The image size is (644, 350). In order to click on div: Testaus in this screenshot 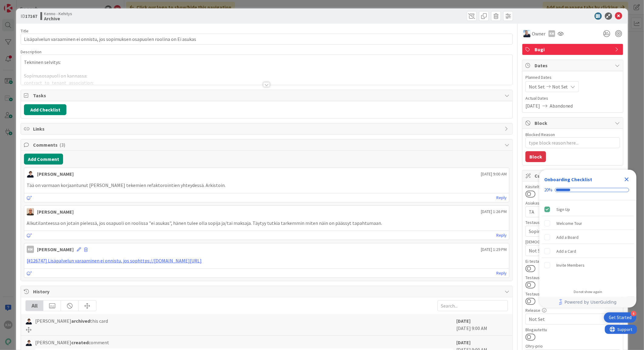, I will do `click(573, 222)`.